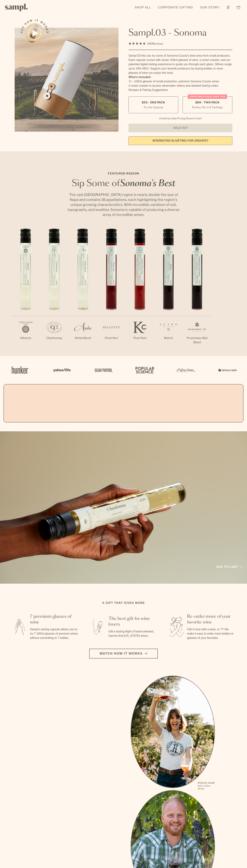 The image size is (247, 868). Describe the element at coordinates (154, 107) in the screenshot. I see `small: Try the Capsule` at that location.